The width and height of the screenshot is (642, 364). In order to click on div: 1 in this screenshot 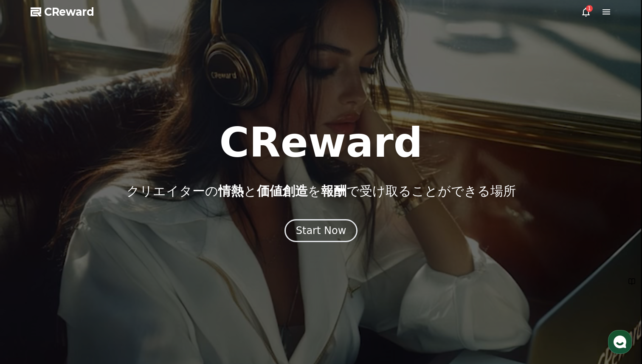, I will do `click(589, 9)`.